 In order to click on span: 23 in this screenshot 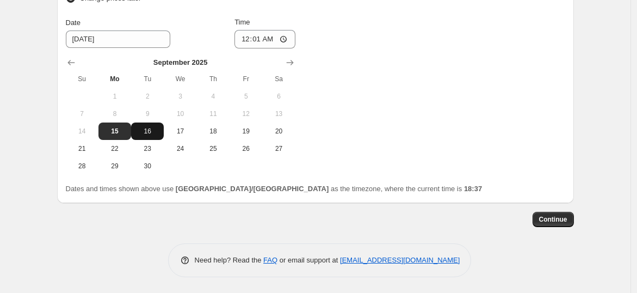, I will do `click(148, 149)`.